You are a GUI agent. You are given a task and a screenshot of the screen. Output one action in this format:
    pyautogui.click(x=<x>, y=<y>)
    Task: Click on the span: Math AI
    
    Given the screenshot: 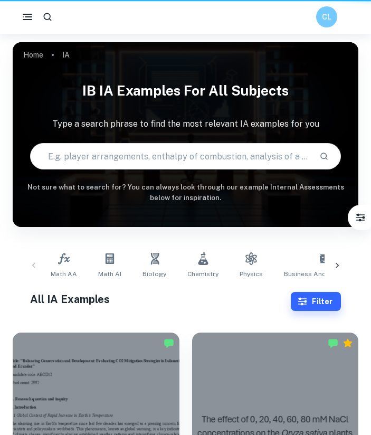 What is the action you would take?
    pyautogui.click(x=110, y=274)
    